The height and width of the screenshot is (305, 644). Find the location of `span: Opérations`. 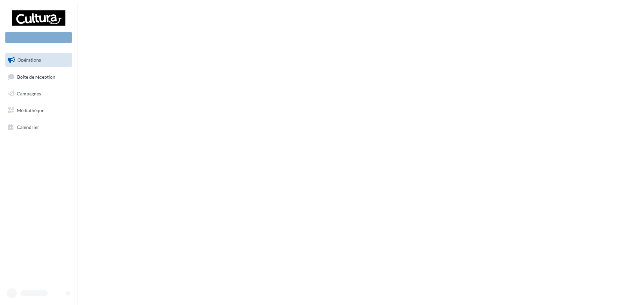

span: Opérations is located at coordinates (29, 60).